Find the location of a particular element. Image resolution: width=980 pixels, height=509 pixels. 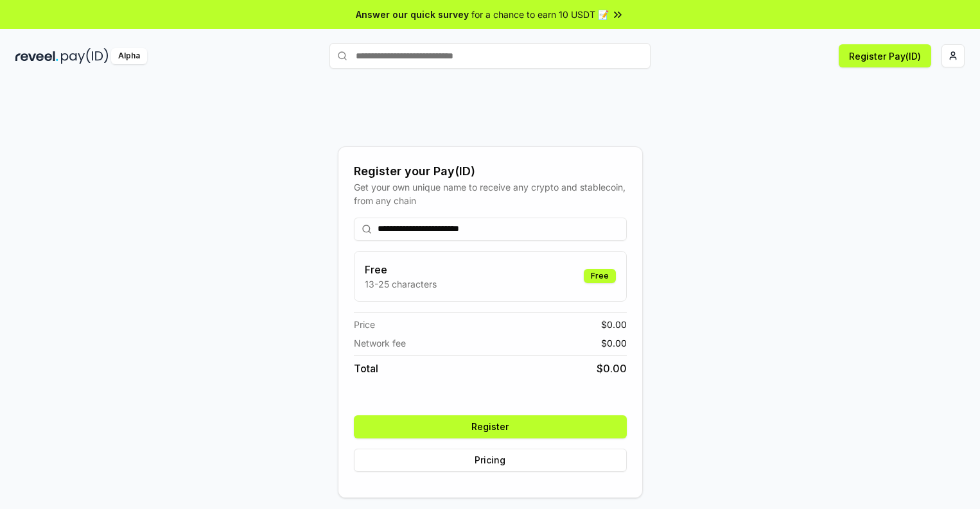

button: Register is located at coordinates (490, 427).